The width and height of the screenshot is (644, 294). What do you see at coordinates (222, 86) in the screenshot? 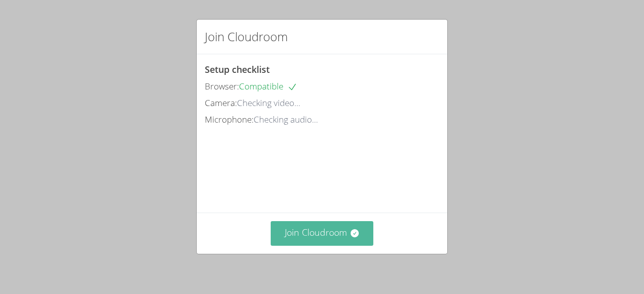
I see `span: Browser:` at bounding box center [222, 86].